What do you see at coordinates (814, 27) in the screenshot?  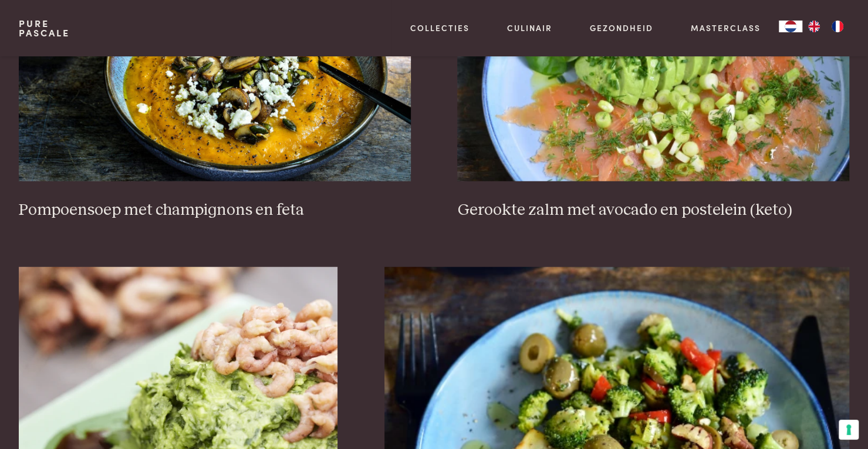 I see `aside: Language selected: Nederlands` at bounding box center [814, 27].